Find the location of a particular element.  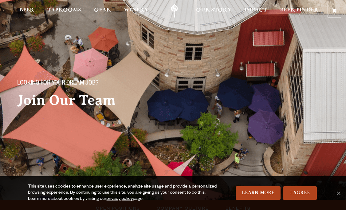

span: No is located at coordinates (338, 193).